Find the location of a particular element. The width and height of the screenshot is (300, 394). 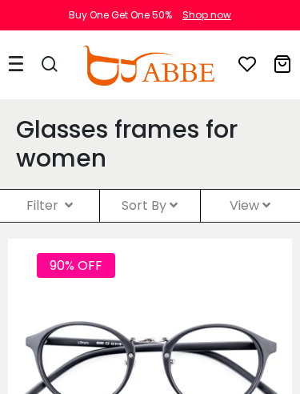

span: 90% OFF is located at coordinates (76, 265).